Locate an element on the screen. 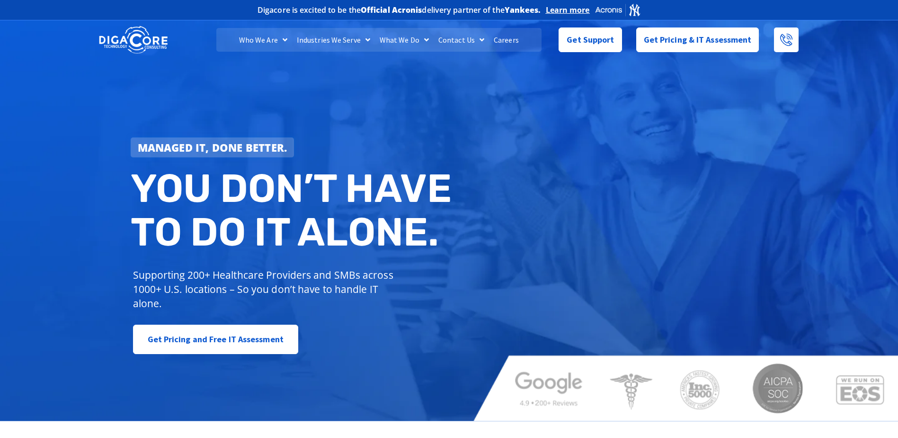 The image size is (898, 438). a: Get Support is located at coordinates (590, 40).